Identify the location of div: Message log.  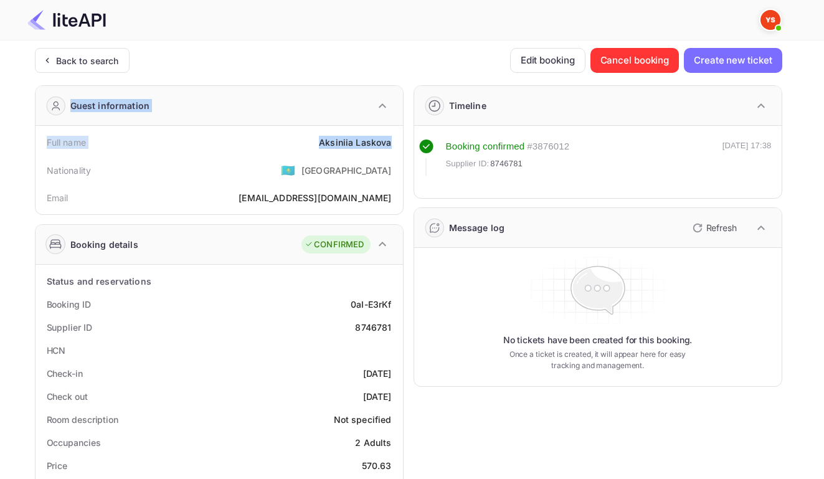
(477, 227).